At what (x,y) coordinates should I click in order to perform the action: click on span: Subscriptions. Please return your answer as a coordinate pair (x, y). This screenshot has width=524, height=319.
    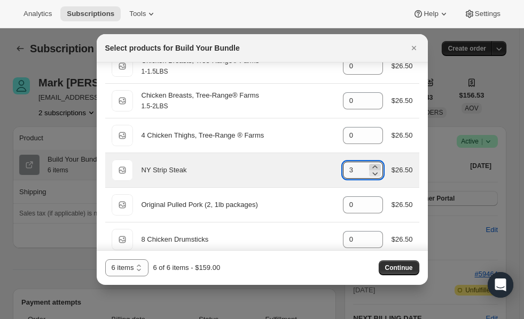
    Looking at the image, I should click on (90, 14).